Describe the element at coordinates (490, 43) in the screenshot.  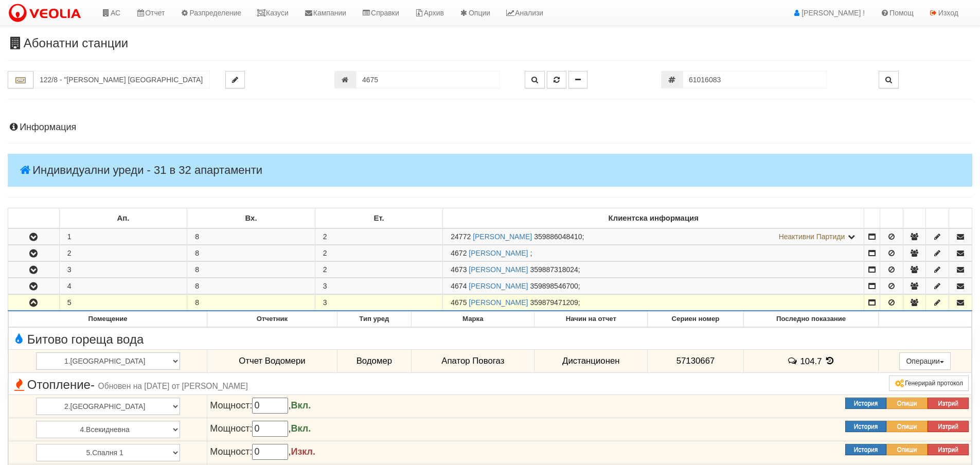
I see `h3: Абонатни станции` at that location.